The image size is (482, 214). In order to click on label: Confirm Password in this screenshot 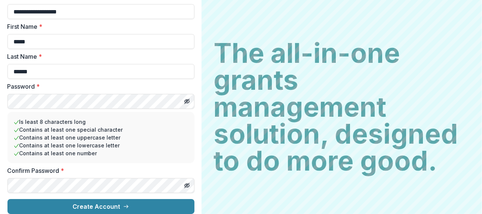, I will do `click(99, 171)`.